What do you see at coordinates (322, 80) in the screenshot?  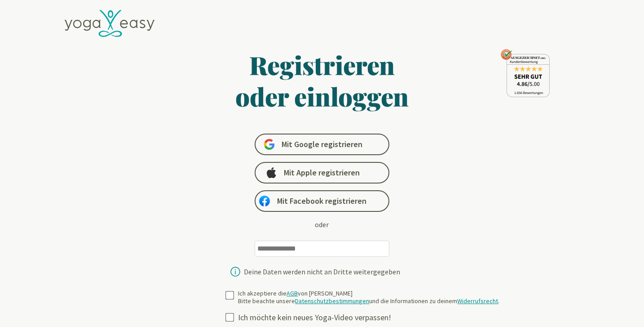 I see `h1: Registrieren oder einloggen` at bounding box center [322, 80].